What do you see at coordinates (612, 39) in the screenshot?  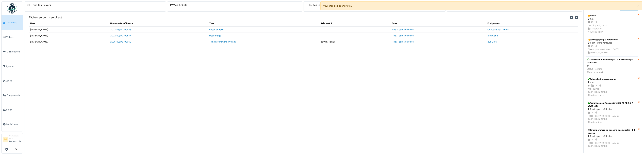 I see `div: éclairage plaque défectueux` at bounding box center [612, 39].